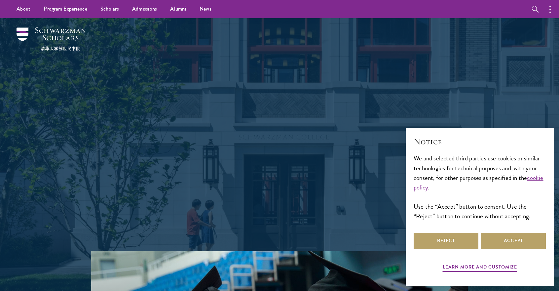  Describe the element at coordinates (480, 268) in the screenshot. I see `button: Learn more and customize` at that location.